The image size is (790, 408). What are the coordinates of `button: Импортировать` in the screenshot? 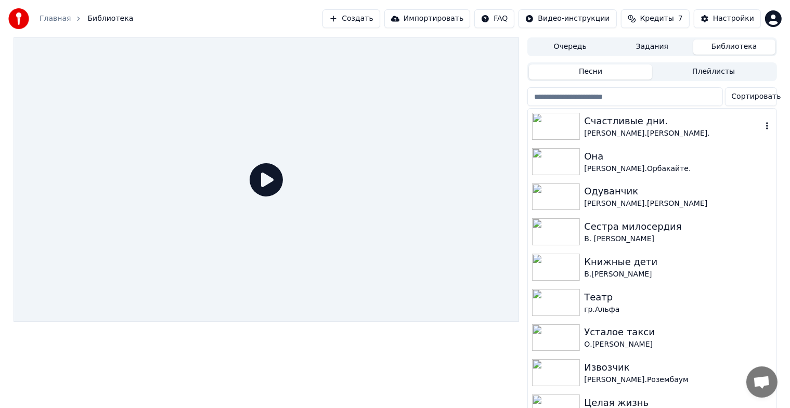 It's located at (428, 19).